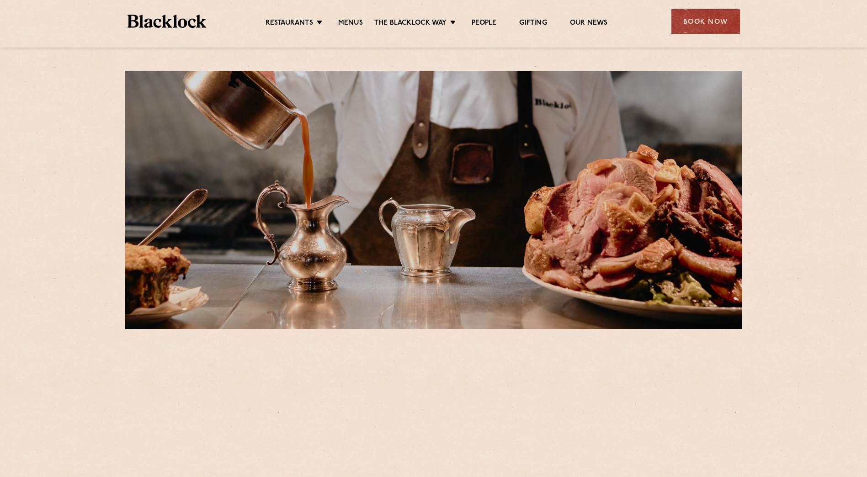  Describe the element at coordinates (351, 24) in the screenshot. I see `a: Menus` at that location.